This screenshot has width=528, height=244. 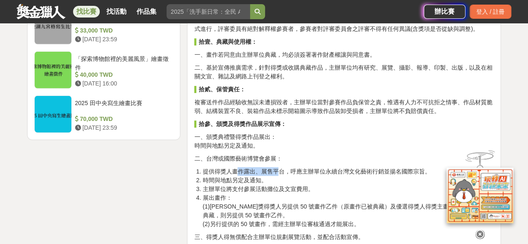 What do you see at coordinates (344, 237) in the screenshot?
I see `p: 三、得獎人得無償配合主辦單位規劃展覽活動，並配合活動宣傳。` at bounding box center [344, 237].